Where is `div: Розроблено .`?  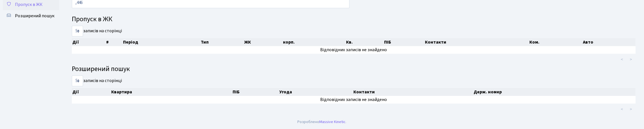
div: Розроблено . is located at coordinates (322, 122).